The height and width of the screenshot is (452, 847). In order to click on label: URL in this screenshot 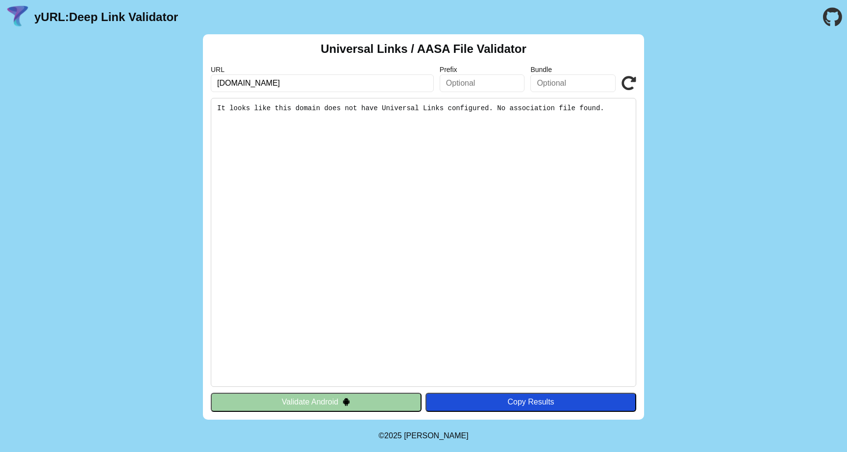, I will do `click(322, 70)`.